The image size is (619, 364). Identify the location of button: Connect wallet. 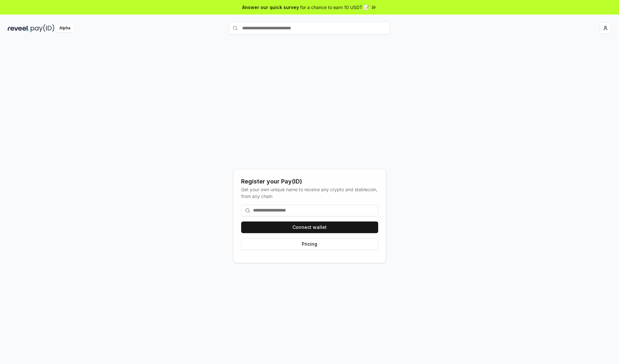
(310, 227).